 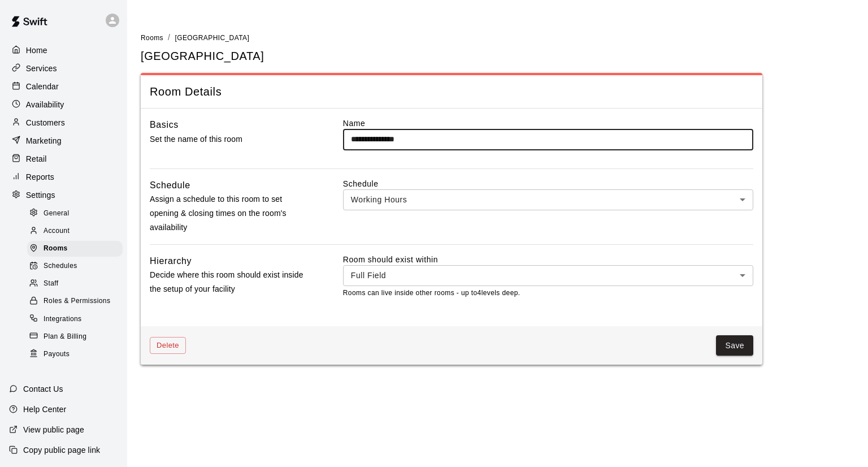 What do you see at coordinates (65, 337) in the screenshot?
I see `span: Plan & Billing` at bounding box center [65, 337].